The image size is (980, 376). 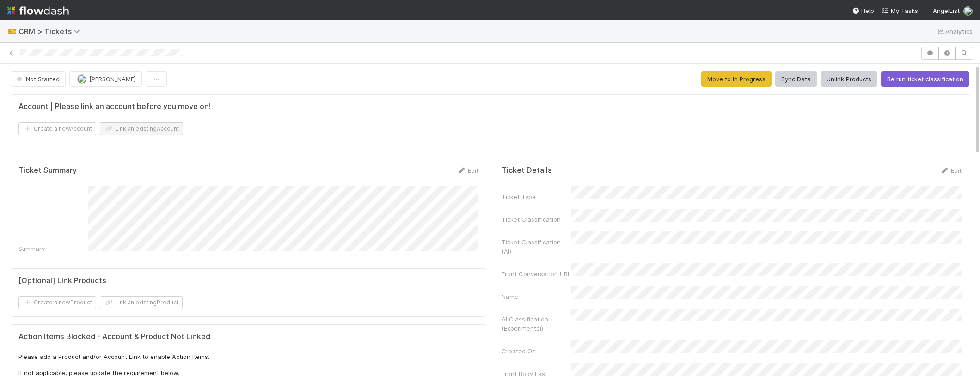 What do you see at coordinates (141, 129) in the screenshot?
I see `button: Link an existingAccount` at bounding box center [141, 129].